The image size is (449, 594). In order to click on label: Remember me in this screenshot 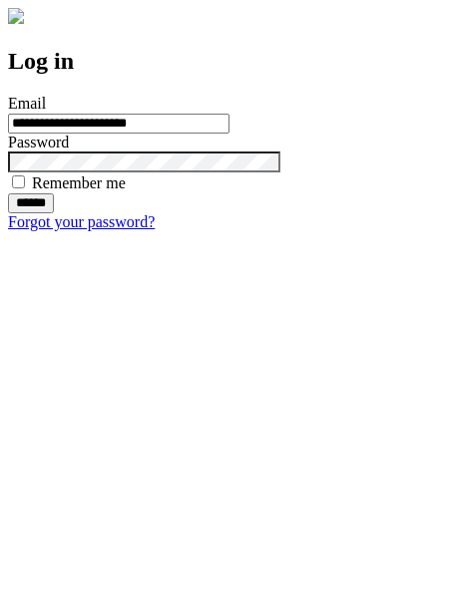, I will do `click(79, 183)`.